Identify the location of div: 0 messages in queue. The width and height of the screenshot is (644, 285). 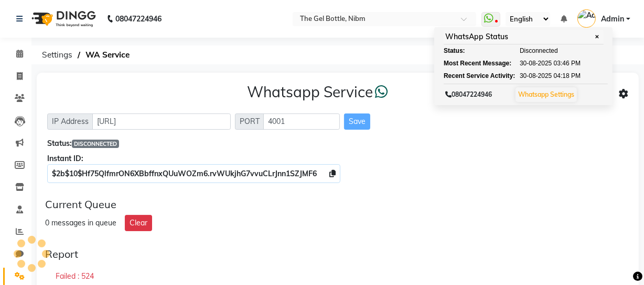
(81, 223).